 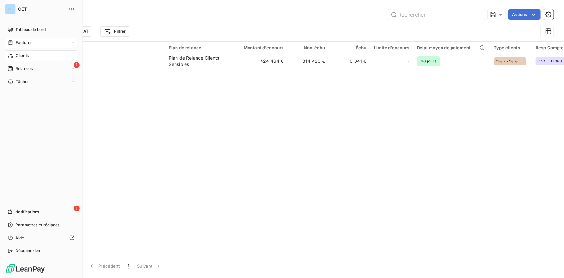 I want to click on span: CKERMEN, so click(x=103, y=64).